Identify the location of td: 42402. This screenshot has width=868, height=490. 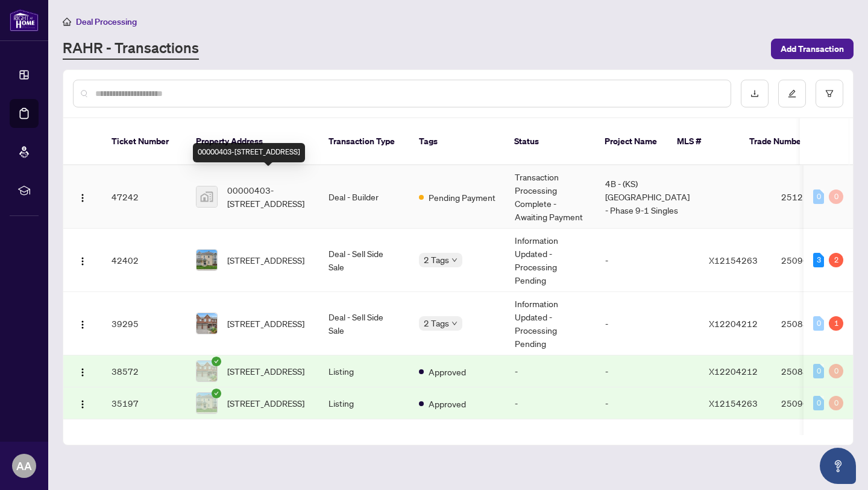
(144, 260).